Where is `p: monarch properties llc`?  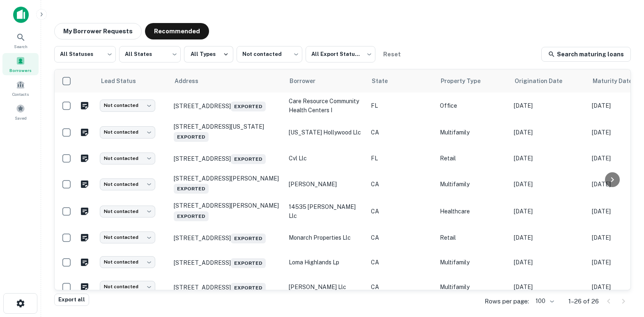
p: monarch properties llc is located at coordinates (326, 238).